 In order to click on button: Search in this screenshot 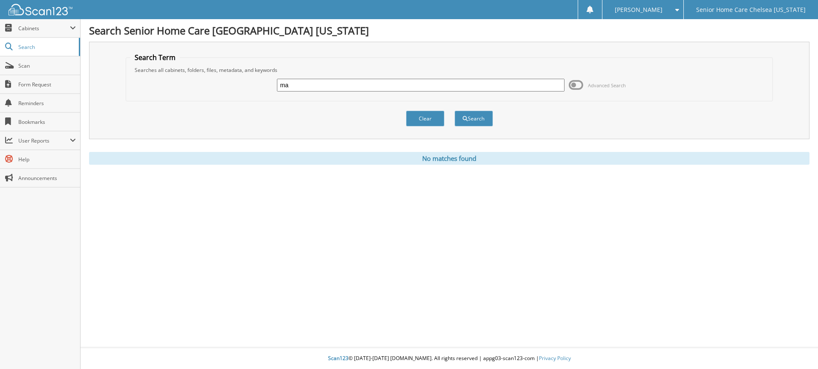, I will do `click(474, 118)`.